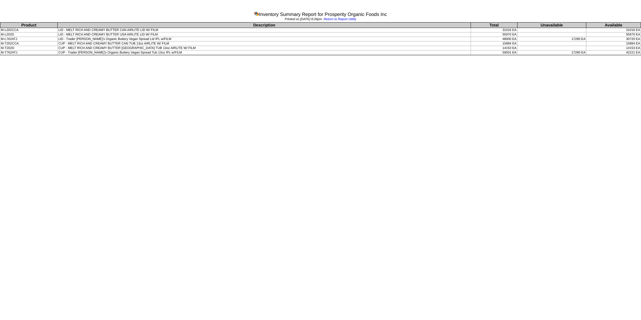 This screenshot has height=320, width=641. I want to click on td: M-T202CCA, so click(29, 44).